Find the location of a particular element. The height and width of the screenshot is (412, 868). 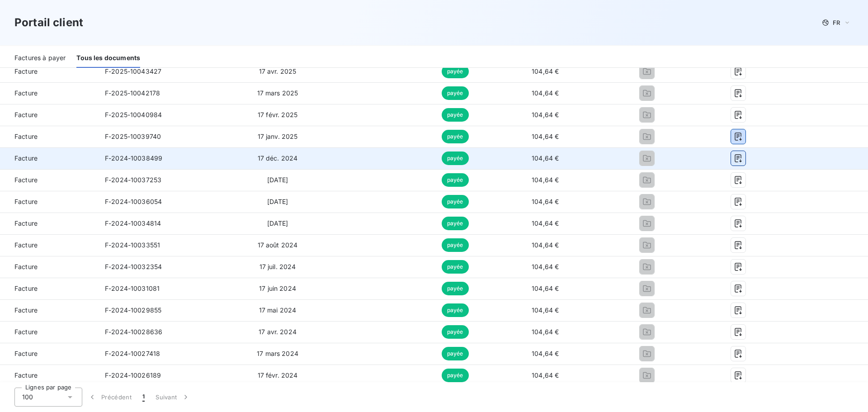

span: F-2025-10039740 is located at coordinates (133, 136).